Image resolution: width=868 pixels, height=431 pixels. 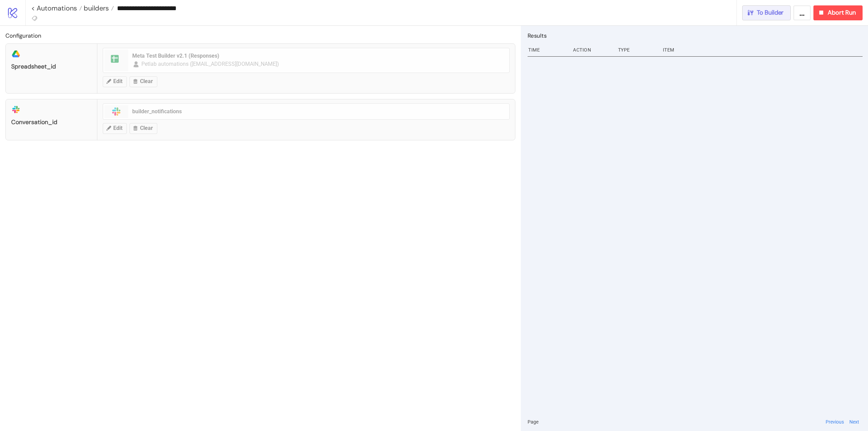 I want to click on a: builders, so click(x=98, y=8).